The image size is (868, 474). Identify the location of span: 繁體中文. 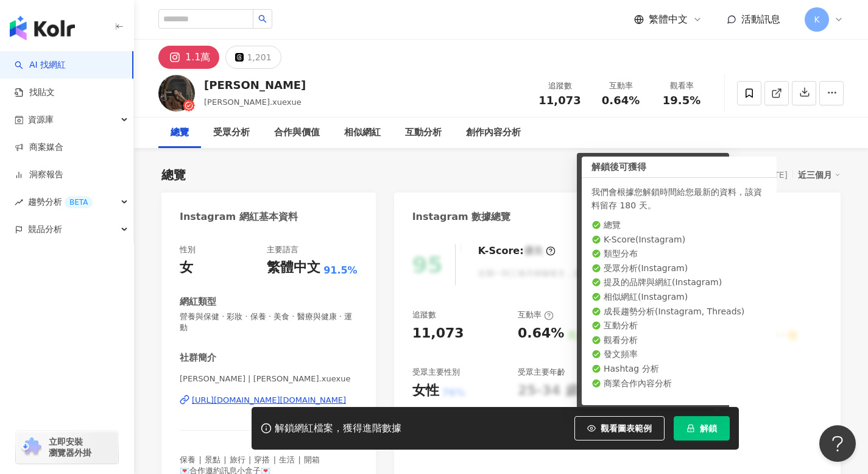
(668, 20).